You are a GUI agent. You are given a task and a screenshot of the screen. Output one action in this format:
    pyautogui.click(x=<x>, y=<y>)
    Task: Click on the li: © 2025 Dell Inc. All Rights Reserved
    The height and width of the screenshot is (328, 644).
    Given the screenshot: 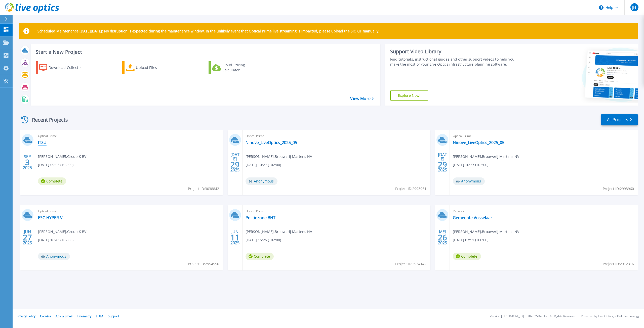 What is the action you would take?
    pyautogui.click(x=552, y=316)
    